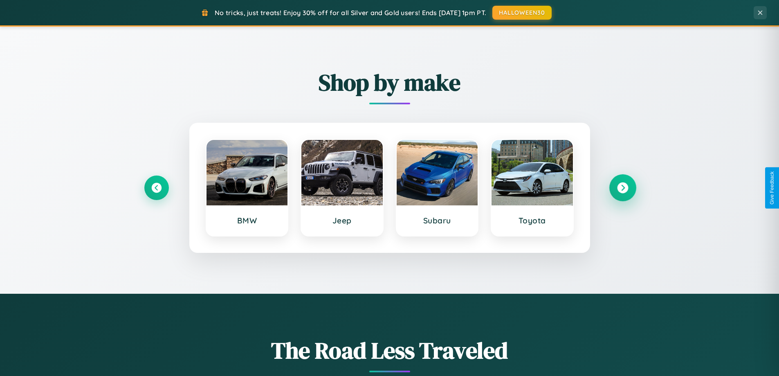 The width and height of the screenshot is (779, 376). What do you see at coordinates (532, 221) in the screenshot?
I see `h3: Toyota` at bounding box center [532, 221].